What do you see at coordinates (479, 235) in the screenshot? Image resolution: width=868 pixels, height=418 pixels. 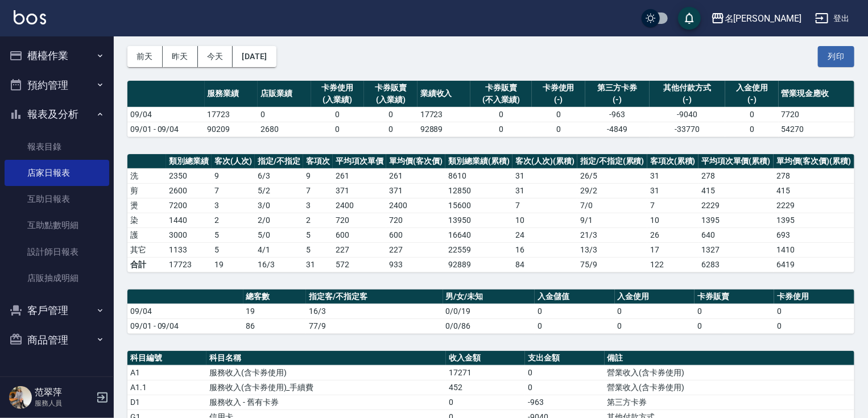 I see `td: 16640` at bounding box center [479, 235].